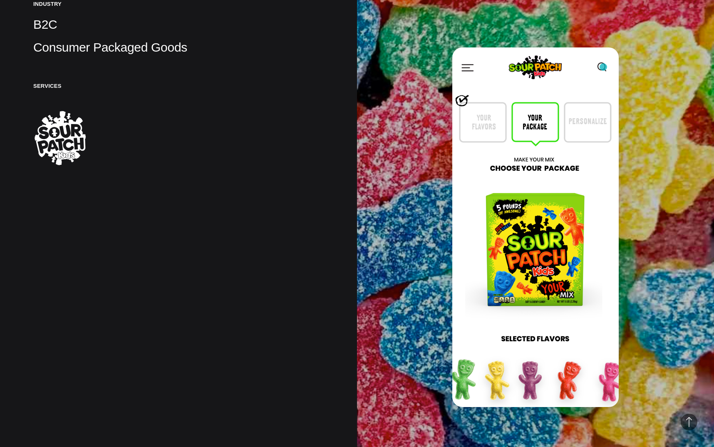 Image resolution: width=714 pixels, height=447 pixels. What do you see at coordinates (689, 422) in the screenshot?
I see `button: Back to Top` at bounding box center [689, 422].